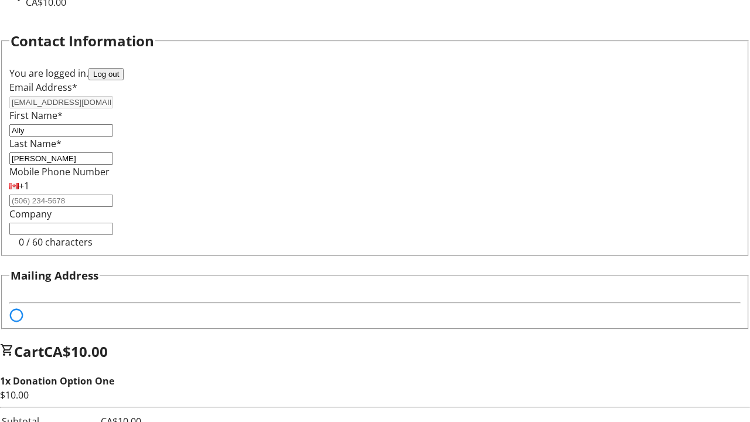  Describe the element at coordinates (29, 351) in the screenshot. I see `span: Cart` at that location.